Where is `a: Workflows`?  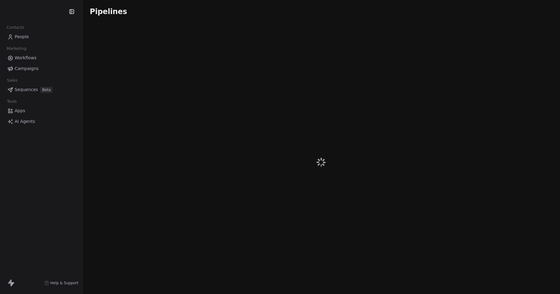
a: Workflows is located at coordinates (41, 58).